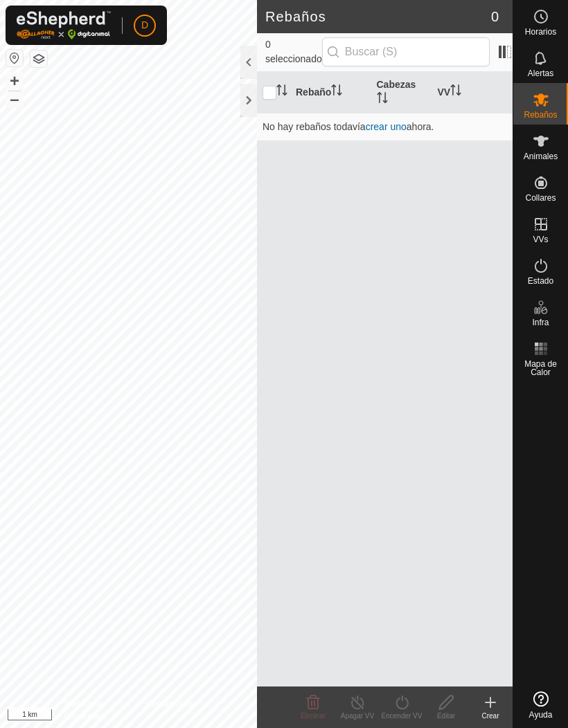 Image resolution: width=568 pixels, height=728 pixels. What do you see at coordinates (169, 711) in the screenshot?
I see `a: Contáctenos` at bounding box center [169, 711].